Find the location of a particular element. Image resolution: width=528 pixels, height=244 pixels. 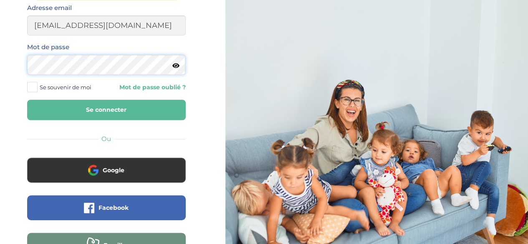

label: Adresse email is located at coordinates (49, 8).